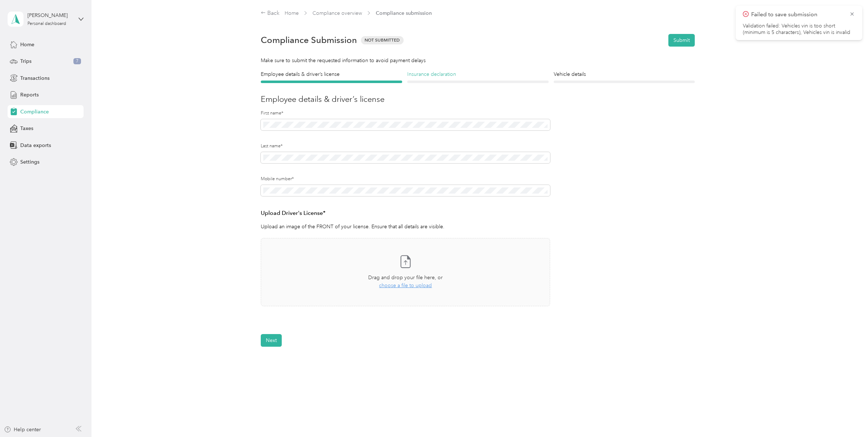 This screenshot has height=437, width=868. I want to click on span: 7, so click(77, 62).